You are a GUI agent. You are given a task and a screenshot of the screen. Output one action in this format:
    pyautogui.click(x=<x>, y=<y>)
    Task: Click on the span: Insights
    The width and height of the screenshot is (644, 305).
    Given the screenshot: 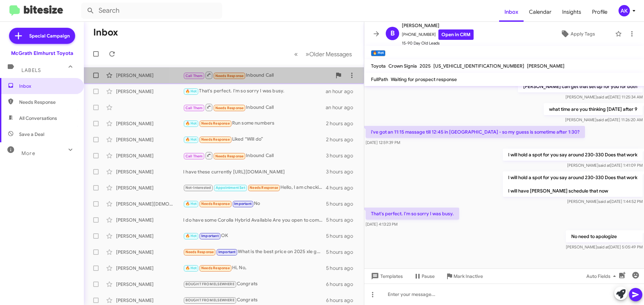 What is the action you would take?
    pyautogui.click(x=571, y=12)
    